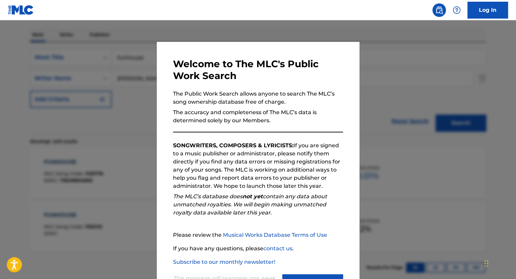  What do you see at coordinates (499, 263) in the screenshot?
I see `div: Chat Widget` at bounding box center [499, 263].